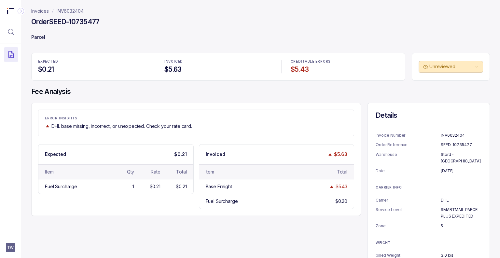 The height and width of the screenshot is (258, 500). What do you see at coordinates (70, 11) in the screenshot?
I see `a: INV6032404` at bounding box center [70, 11].